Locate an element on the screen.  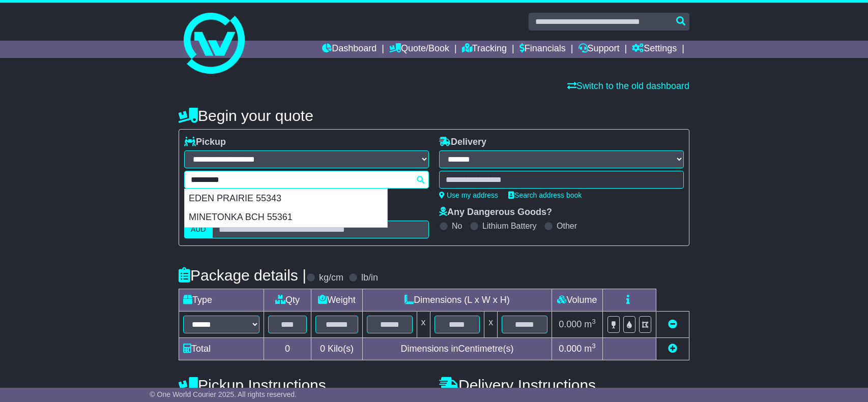
td: Qty is located at coordinates (287, 300).